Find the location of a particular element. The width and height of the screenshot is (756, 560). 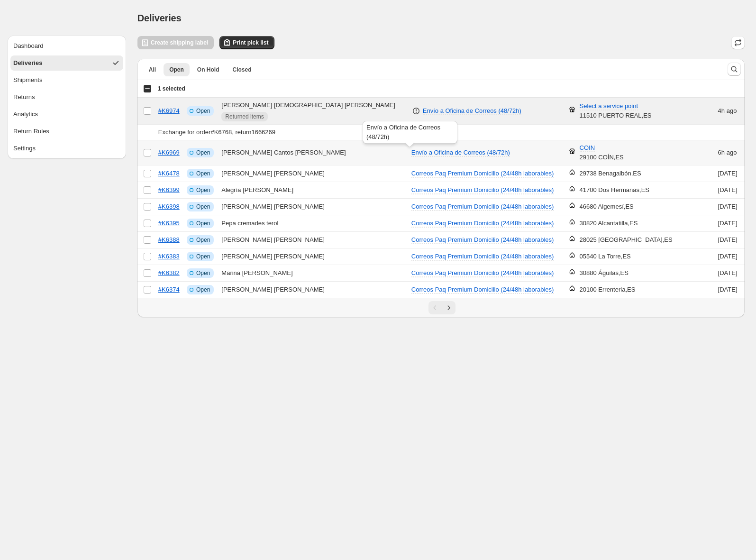

time: Thursday, September 4, 2025 at 9:48:05 AM is located at coordinates (721, 111).